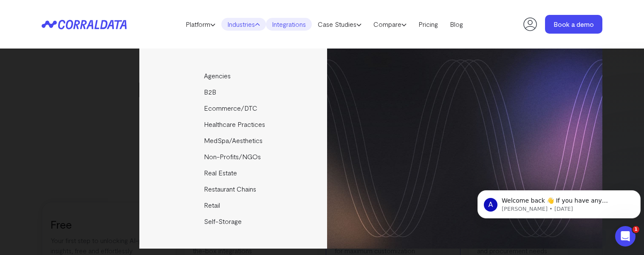 The image size is (644, 255). What do you see at coordinates (234, 173) in the screenshot?
I see `a: Real Estate` at bounding box center [234, 173].